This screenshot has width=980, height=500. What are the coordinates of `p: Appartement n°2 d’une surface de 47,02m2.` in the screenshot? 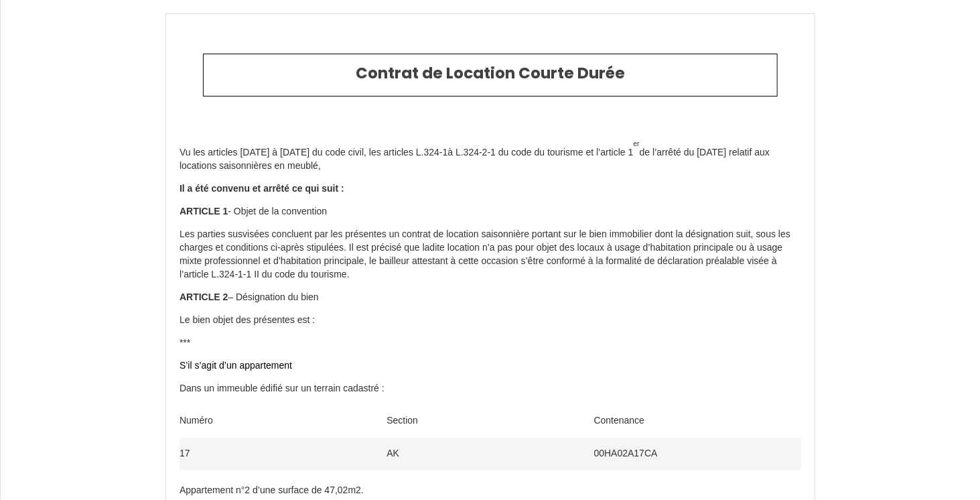 It's located at (490, 491).